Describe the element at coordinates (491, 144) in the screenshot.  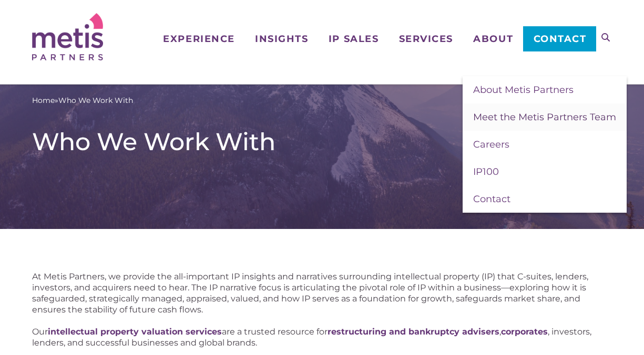
I see `span: Careers` at that location.